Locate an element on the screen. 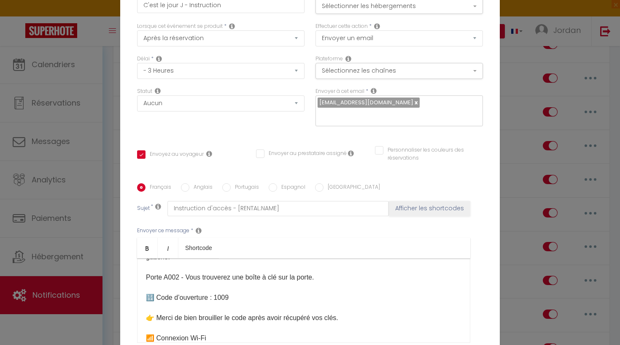  button: Afficher les shortcodes is located at coordinates (429, 208).